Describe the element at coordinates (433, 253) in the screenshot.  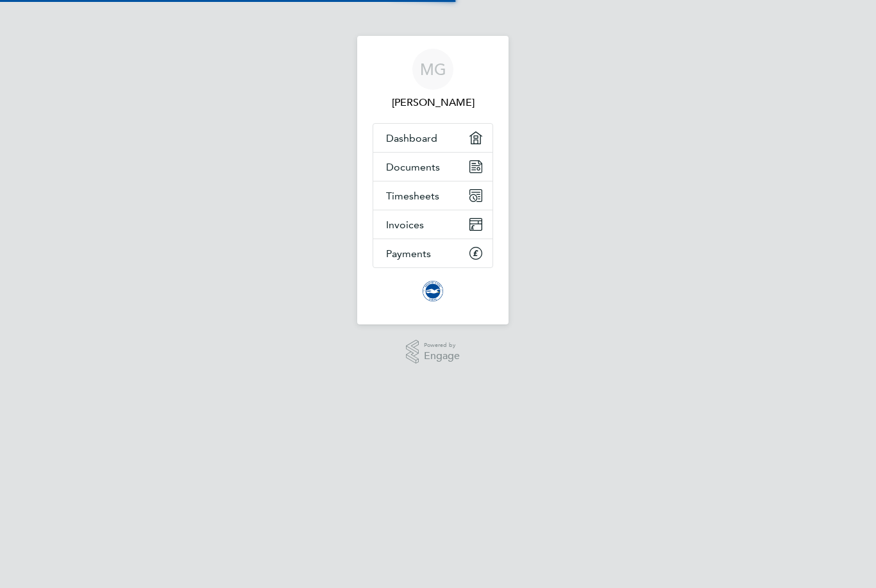
I see `a: Payments` at that location.